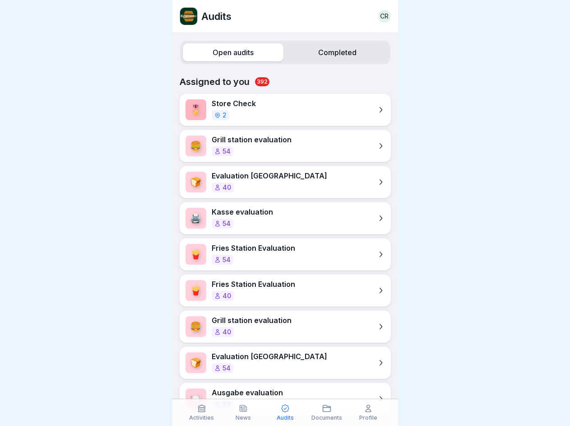 This screenshot has width=570, height=426. I want to click on p: Documents, so click(327, 418).